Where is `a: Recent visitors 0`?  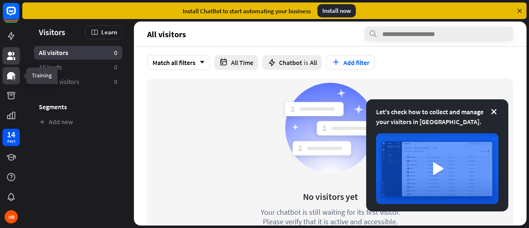 a: Recent visitors 0 is located at coordinates (78, 81).